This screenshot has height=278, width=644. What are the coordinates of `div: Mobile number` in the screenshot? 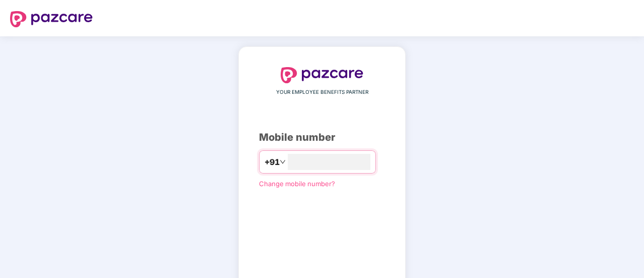 It's located at (322, 137).